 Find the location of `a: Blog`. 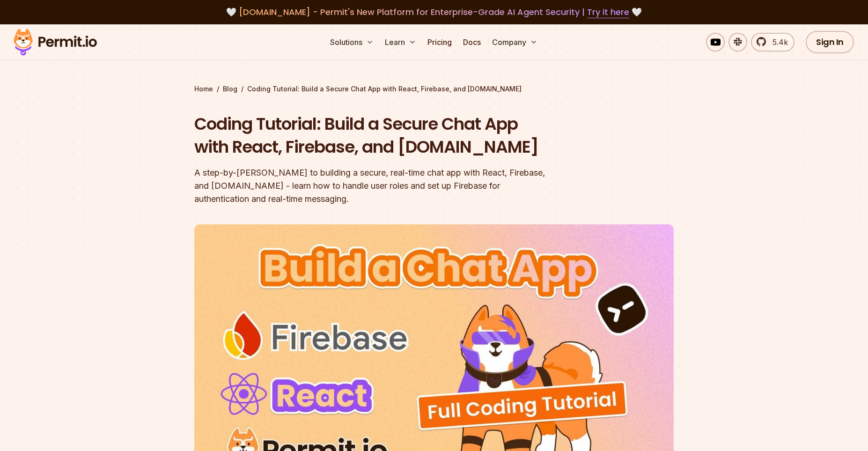

a: Blog is located at coordinates (230, 89).